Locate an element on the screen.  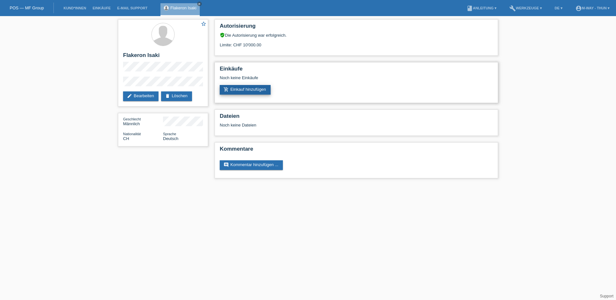
div: Männlich is located at coordinates (143, 121).